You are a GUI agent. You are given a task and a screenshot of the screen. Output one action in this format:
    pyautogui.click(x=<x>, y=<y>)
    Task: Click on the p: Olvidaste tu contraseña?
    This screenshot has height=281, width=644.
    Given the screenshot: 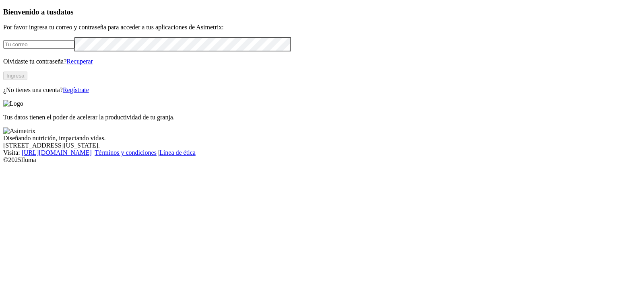 What is the action you would take?
    pyautogui.click(x=322, y=61)
    